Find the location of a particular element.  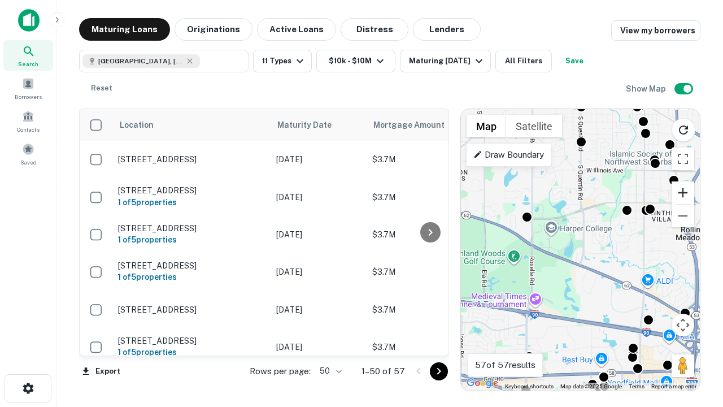

img: capitalize-icon.png is located at coordinates (29, 20).